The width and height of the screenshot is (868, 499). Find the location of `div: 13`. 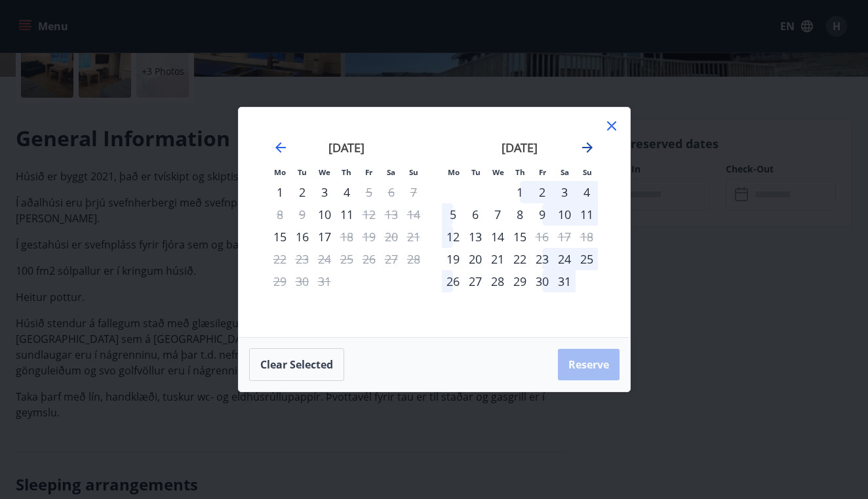

div: 13 is located at coordinates (475, 237).